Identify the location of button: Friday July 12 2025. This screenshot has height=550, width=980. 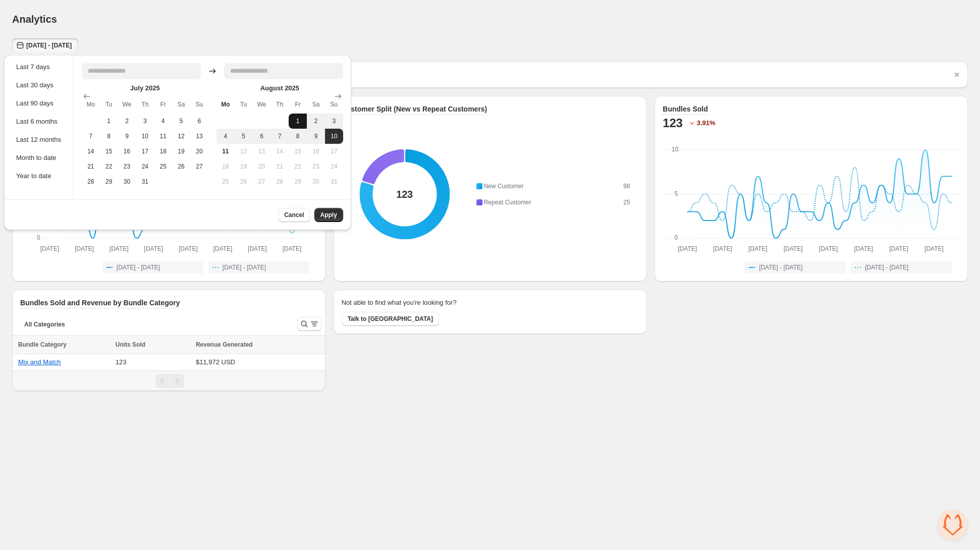
(182, 137).